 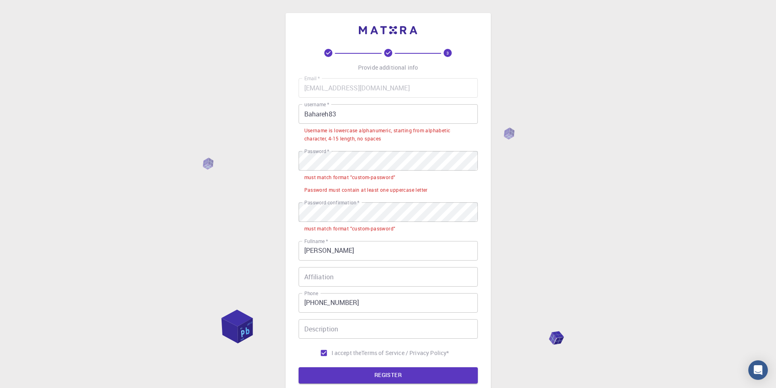 I want to click on label: username, so click(x=317, y=104).